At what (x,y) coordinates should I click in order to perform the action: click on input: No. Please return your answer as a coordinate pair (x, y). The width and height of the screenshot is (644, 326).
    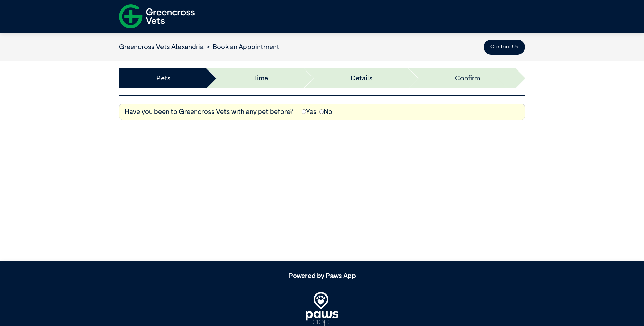
    Looking at the image, I should click on (321, 112).